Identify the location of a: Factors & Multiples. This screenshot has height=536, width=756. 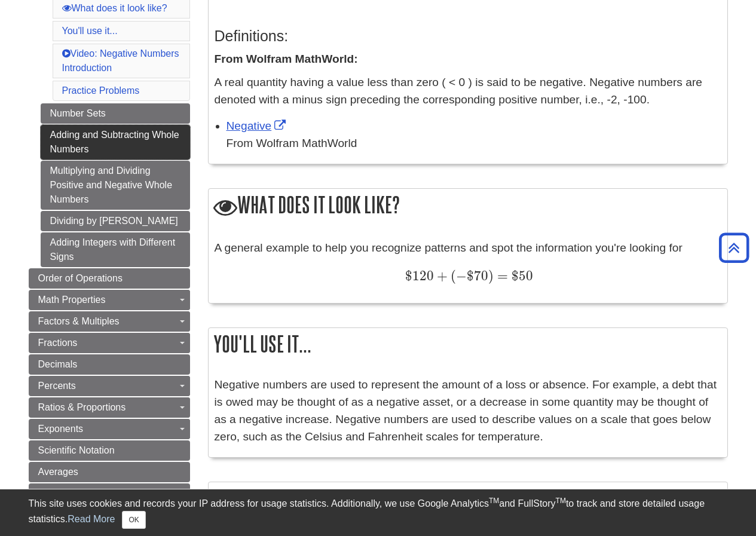
(110, 321).